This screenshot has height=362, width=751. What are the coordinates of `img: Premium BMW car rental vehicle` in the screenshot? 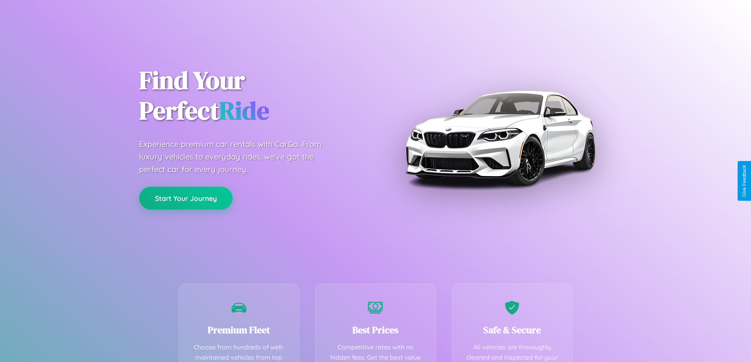 It's located at (500, 138).